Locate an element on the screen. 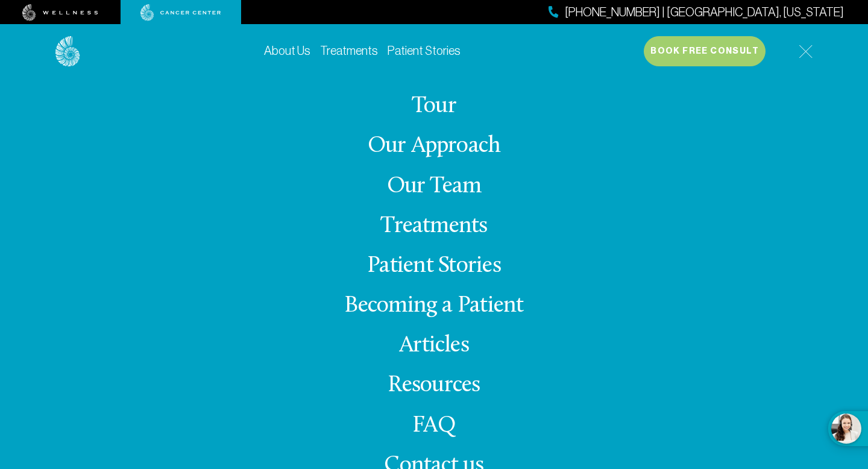 The height and width of the screenshot is (469, 868). a: Our Team is located at coordinates (434, 186).